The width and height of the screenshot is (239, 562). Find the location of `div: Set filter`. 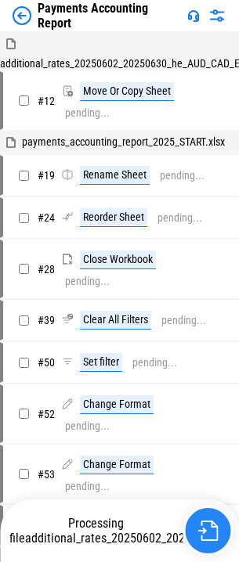

div: Set filter is located at coordinates (101, 363).